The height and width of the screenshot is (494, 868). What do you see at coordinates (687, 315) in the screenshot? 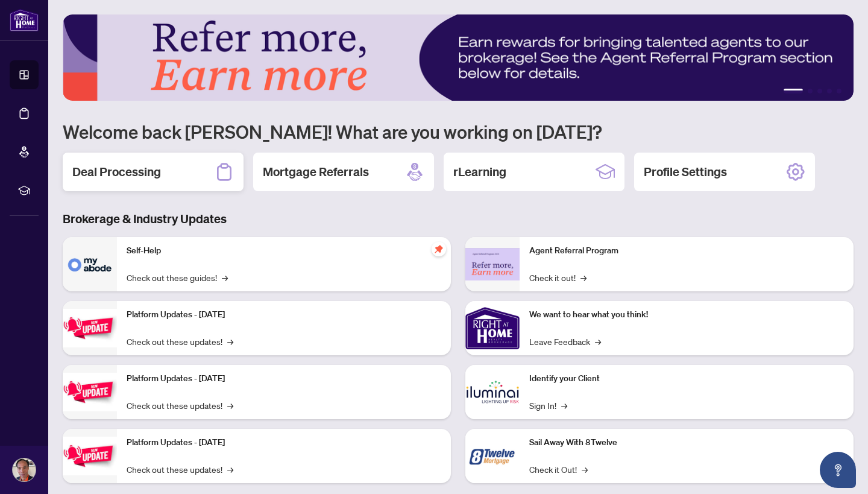
I see `p: We want to hear what you think!` at bounding box center [687, 315].